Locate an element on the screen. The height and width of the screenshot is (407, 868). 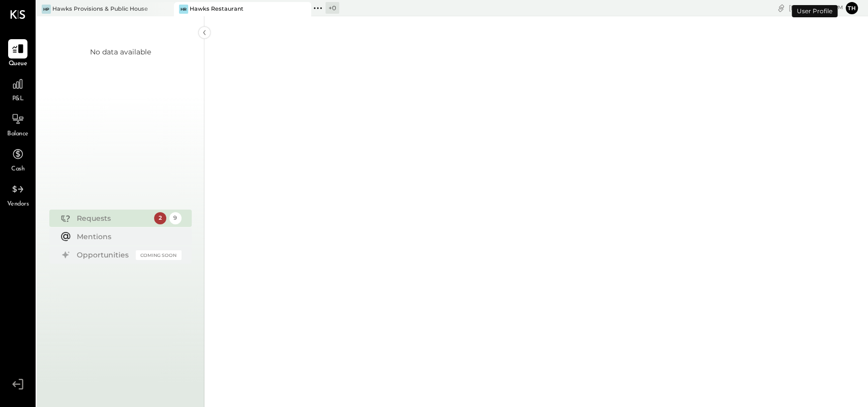
span: Queue is located at coordinates (18, 64).